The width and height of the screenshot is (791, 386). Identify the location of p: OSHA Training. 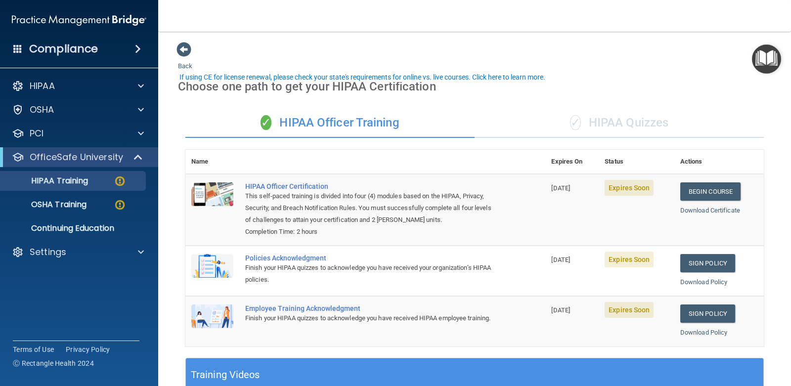
(46, 205).